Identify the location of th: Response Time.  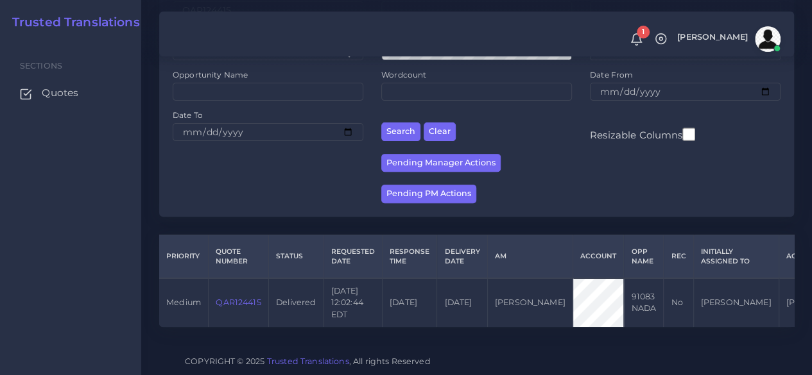
(409, 257).